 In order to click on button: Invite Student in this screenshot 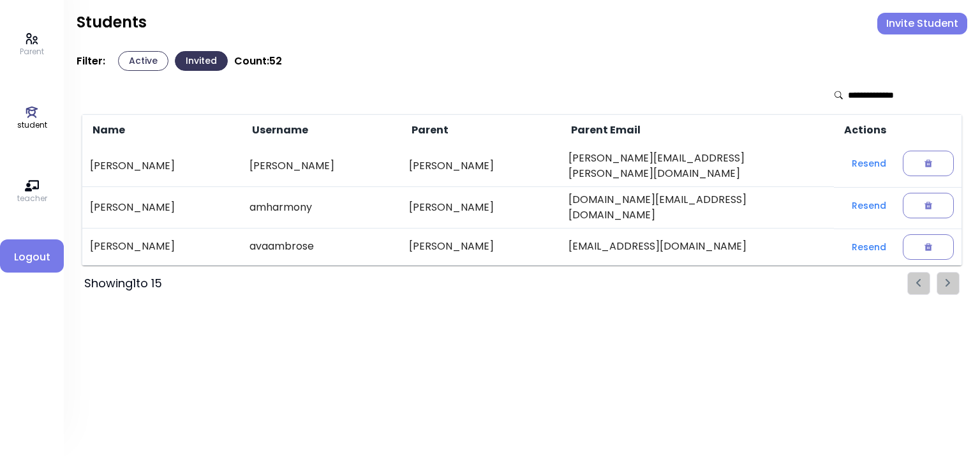, I will do `click(922, 24)`.